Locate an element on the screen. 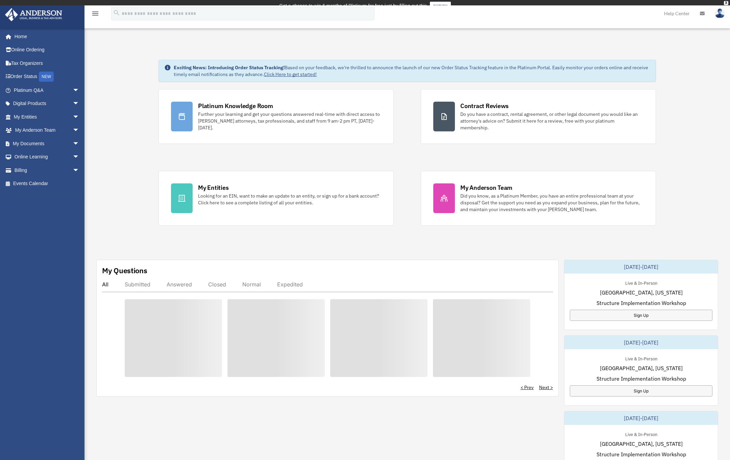  a: Next > is located at coordinates (546, 388).